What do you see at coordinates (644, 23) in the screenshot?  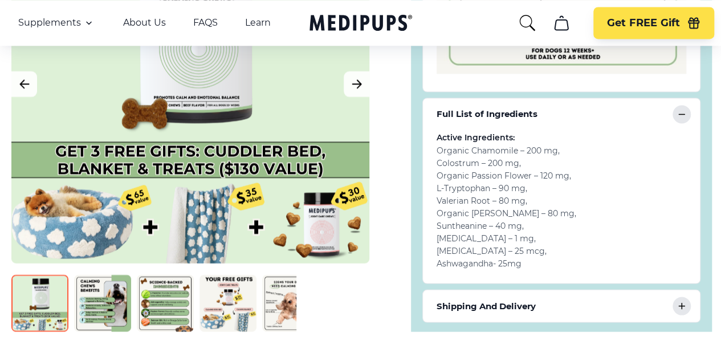 I see `span: Get FREE Gift` at bounding box center [644, 23].